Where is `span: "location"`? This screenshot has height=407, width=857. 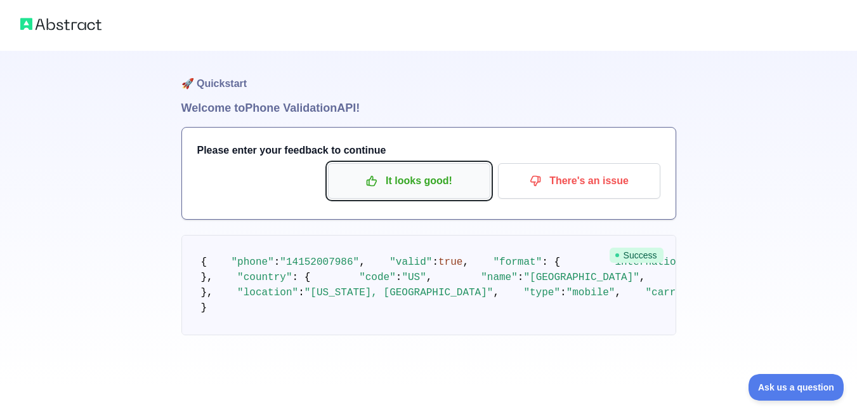 span: "location" is located at coordinates (268, 293).